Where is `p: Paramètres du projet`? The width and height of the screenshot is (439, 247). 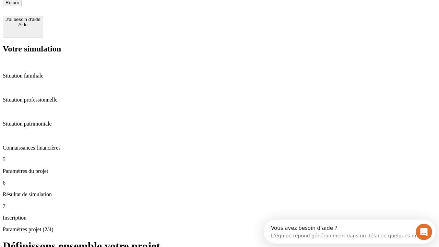
p: Paramètres du projet is located at coordinates (219, 171).